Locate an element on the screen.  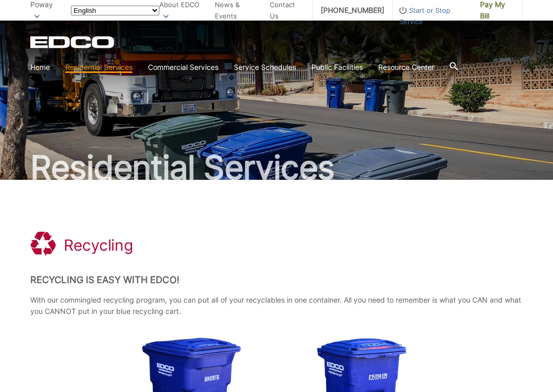
a: Public Facilities is located at coordinates (337, 67).